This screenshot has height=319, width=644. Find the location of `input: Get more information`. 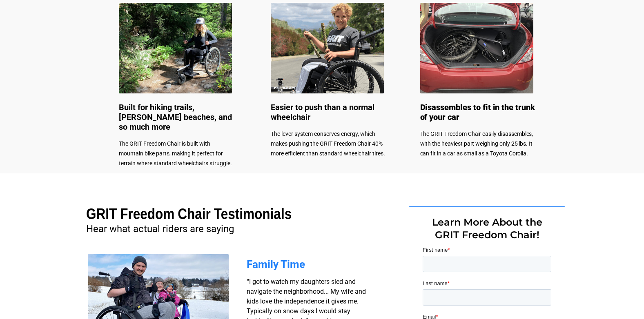

input: Get more information is located at coordinates (64, 205).